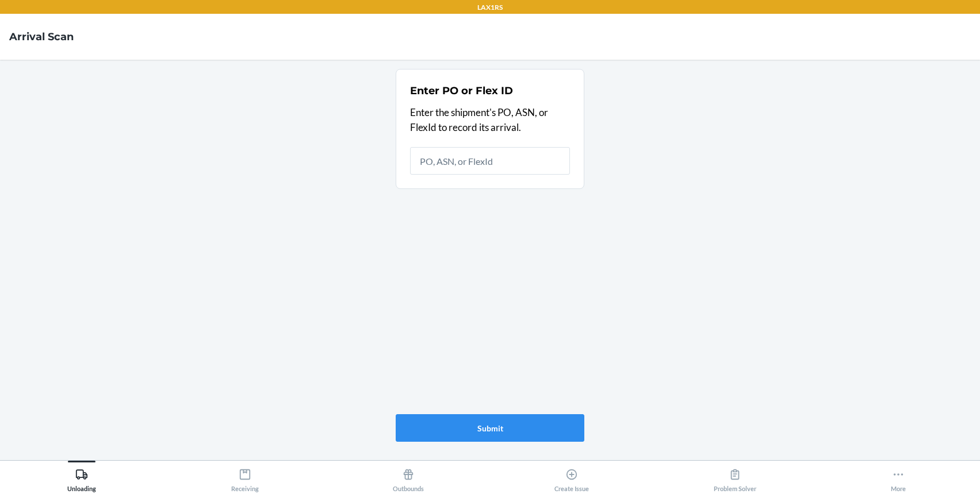 The width and height of the screenshot is (980, 494). I want to click on h2: Enter PO or Flex ID, so click(461, 91).